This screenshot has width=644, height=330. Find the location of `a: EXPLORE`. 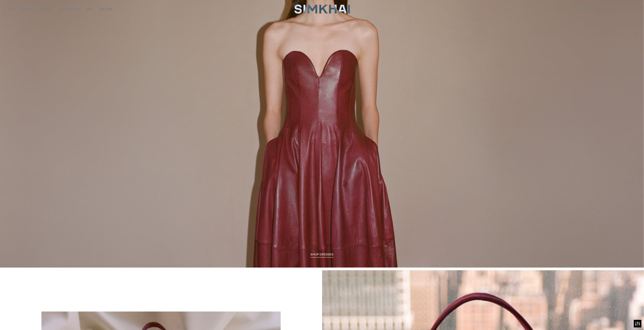

a: EXPLORE is located at coordinates (105, 9).